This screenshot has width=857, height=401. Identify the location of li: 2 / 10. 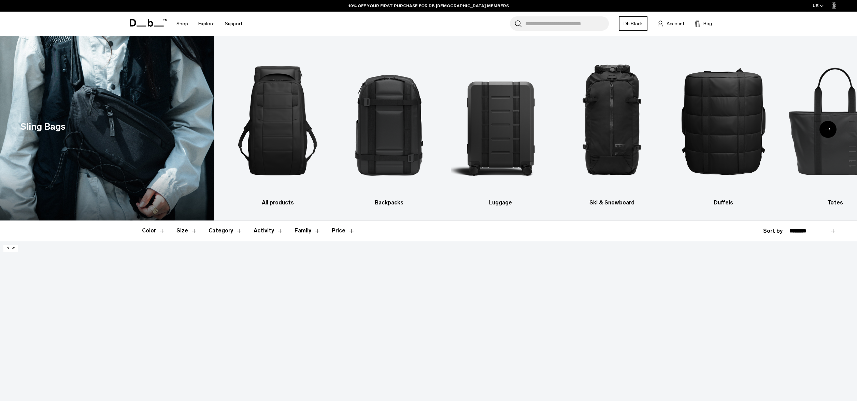
(389, 126).